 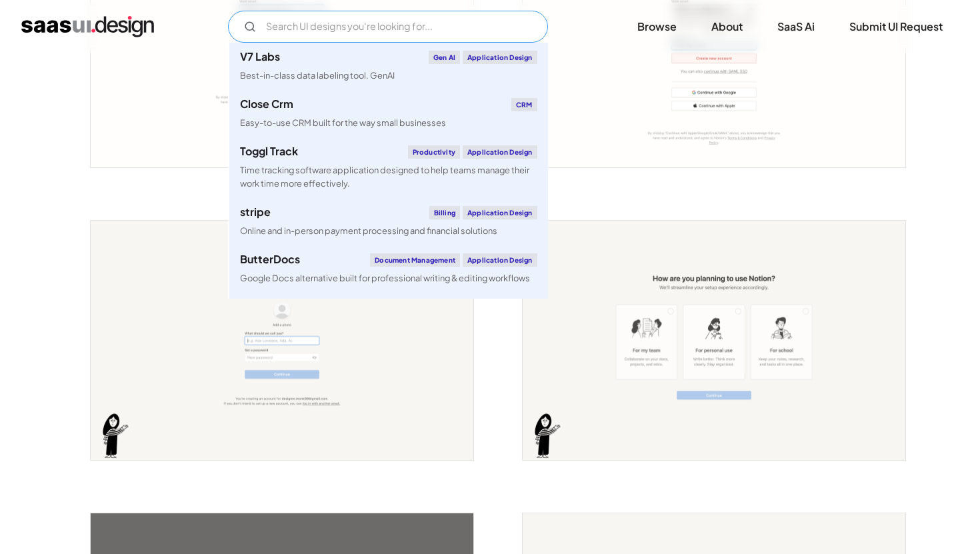 I want to click on div: Toggl Track, so click(x=269, y=151).